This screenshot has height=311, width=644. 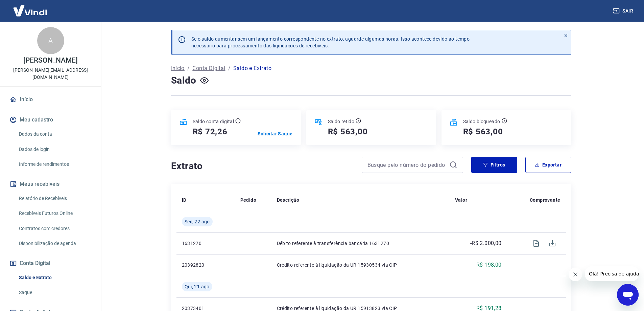 I want to click on p: Saldo e Extrato, so click(x=252, y=68).